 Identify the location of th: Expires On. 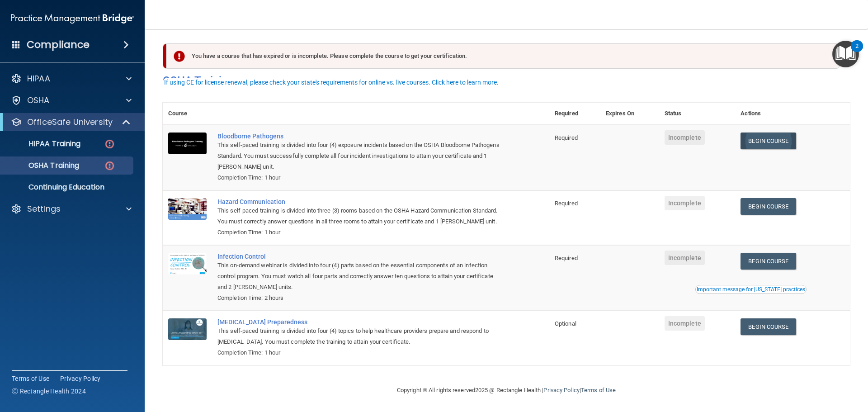
(630, 114).